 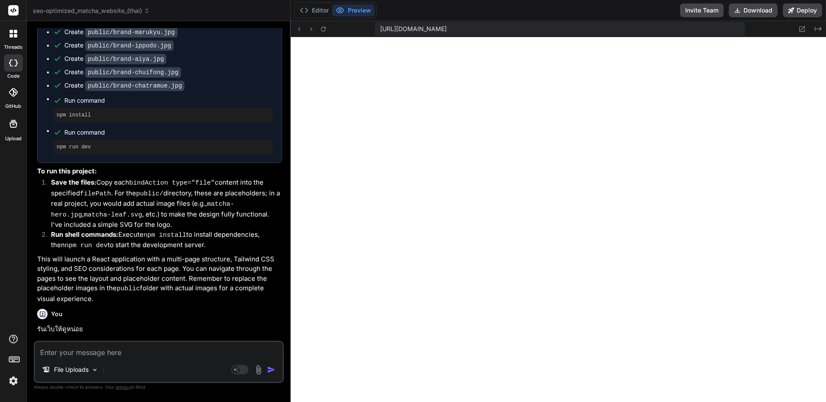 I want to click on code: public, so click(x=128, y=289).